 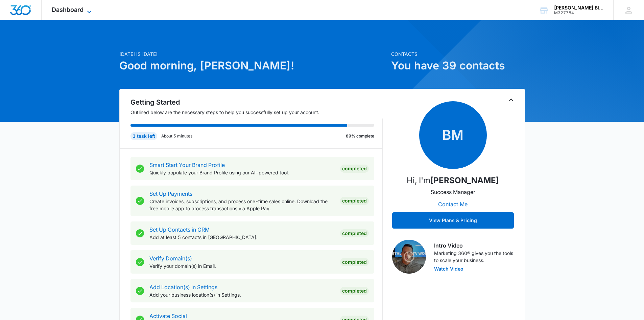 What do you see at coordinates (453, 135) in the screenshot?
I see `span: BM` at bounding box center [453, 135].